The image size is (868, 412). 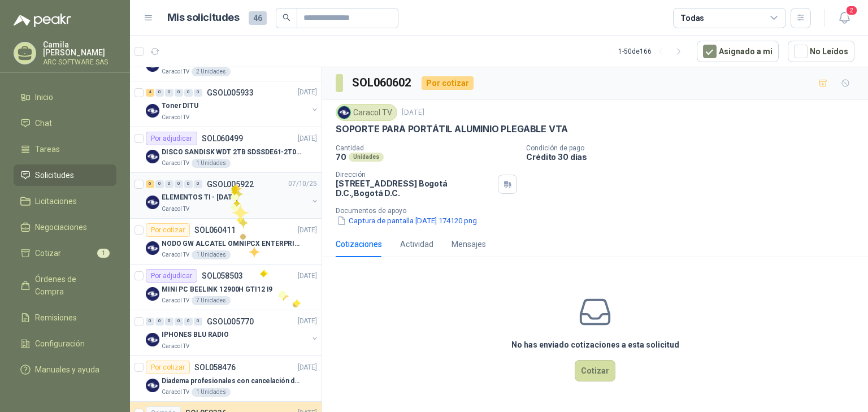 I want to click on p: DISCO SANDISK WDT 2TB SDSSDE61-2T00-G25, so click(x=232, y=152).